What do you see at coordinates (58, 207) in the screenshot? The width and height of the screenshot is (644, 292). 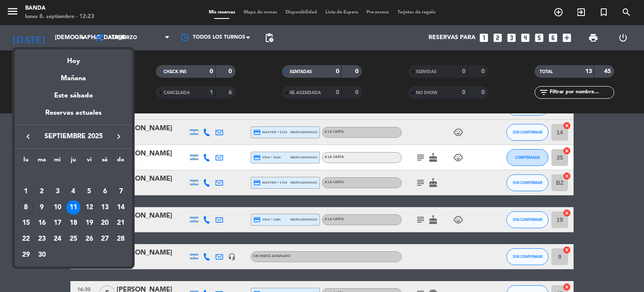 I see `td: 10 de septiembre de 2025` at bounding box center [58, 207].